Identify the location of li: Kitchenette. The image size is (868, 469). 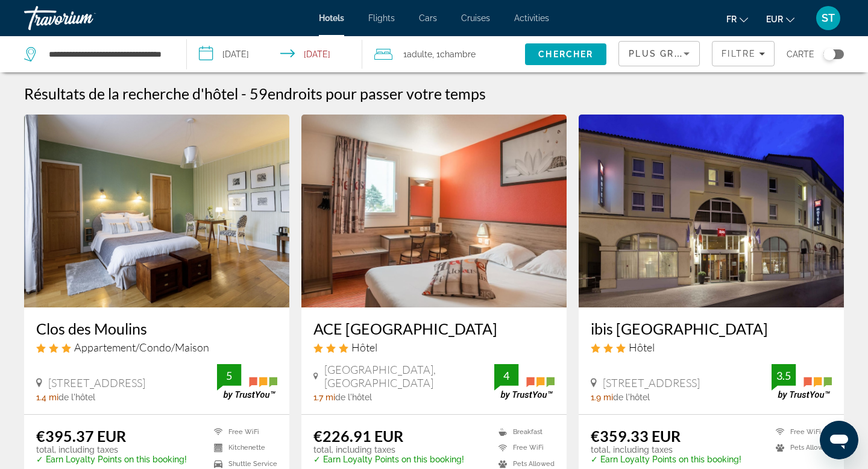
(242, 448).